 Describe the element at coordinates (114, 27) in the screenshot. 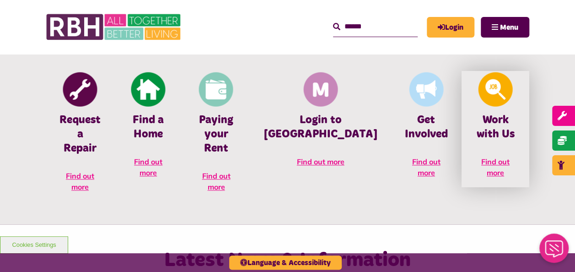

I see `img: RBH` at that location.